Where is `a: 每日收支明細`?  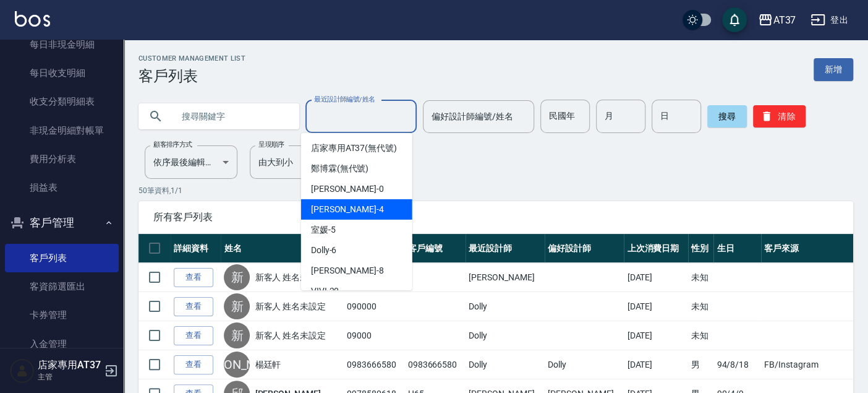
a: 每日收支明細 is located at coordinates (62, 73).